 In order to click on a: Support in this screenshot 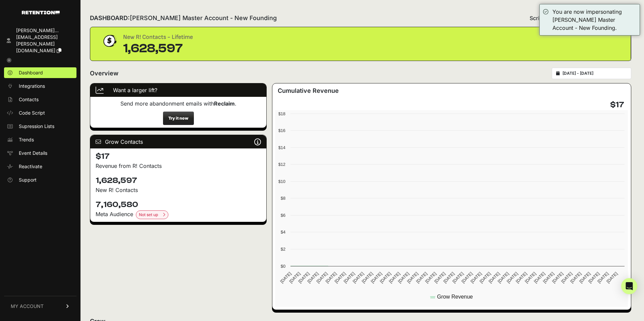, I will do `click(40, 180)`.